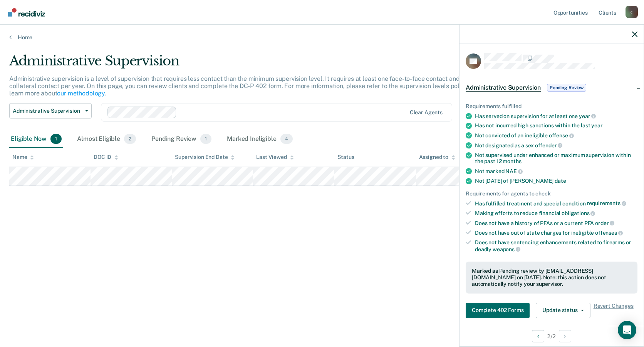 Image resolution: width=644 pixels, height=347 pixels. I want to click on div: Eligible Now, so click(36, 139).